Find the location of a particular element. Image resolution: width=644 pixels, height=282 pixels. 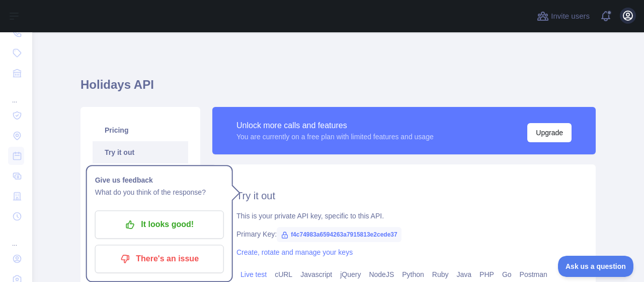

span: f4c74983a6594263a7915813e2cede37 is located at coordinates (339, 234).